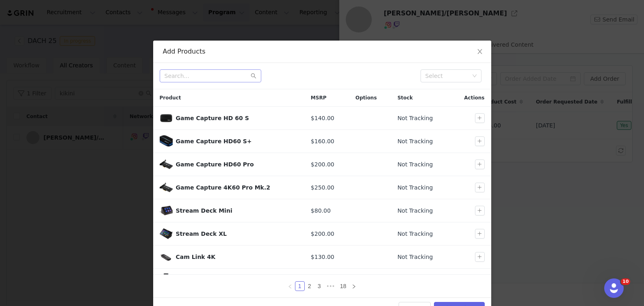 This screenshot has height=306, width=644. Describe the element at coordinates (322, 257) in the screenshot. I see `span: $130.00` at that location.